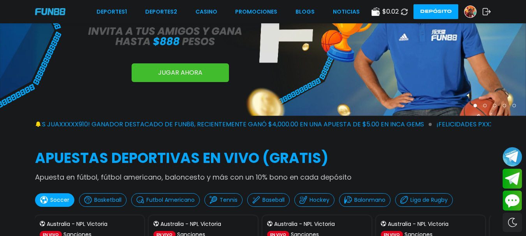 The height and width of the screenshot is (236, 526). Describe the element at coordinates (473, 12) in the screenshot. I see `a: Avatar` at that location.